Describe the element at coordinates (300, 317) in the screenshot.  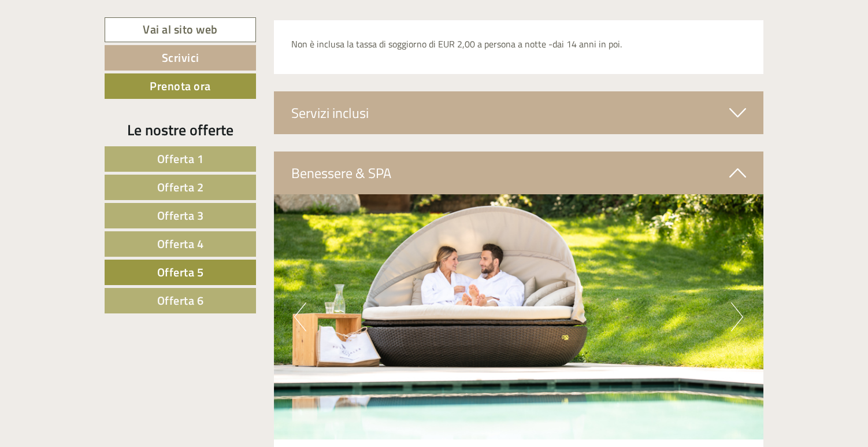
I see `button: Previous` at that location.